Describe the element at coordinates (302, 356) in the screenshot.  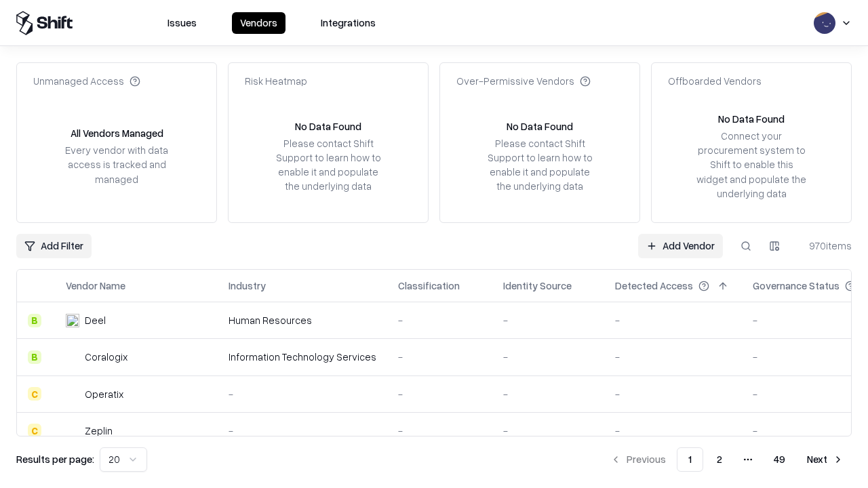
I see `div: Information Technology Services` at that location.